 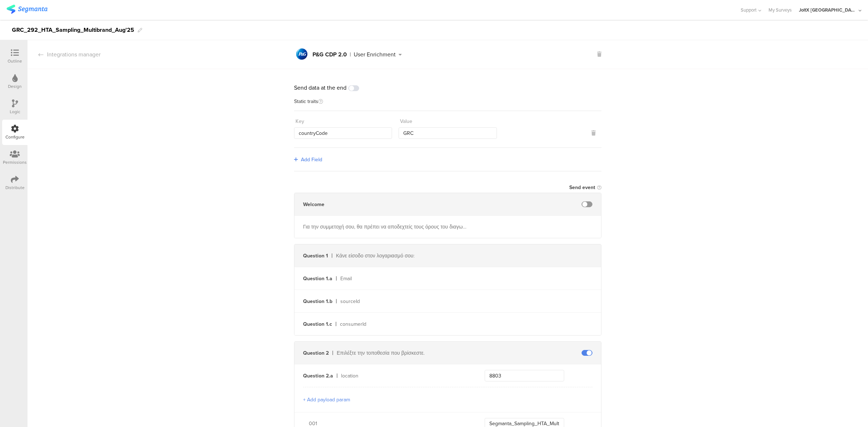 I want to click on span: Add Field, so click(x=311, y=160).